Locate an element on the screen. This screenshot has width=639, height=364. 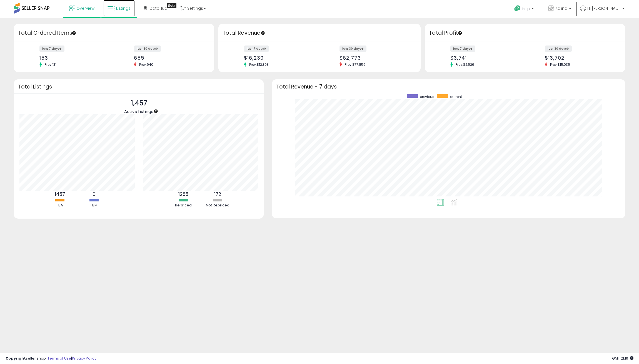
i: Get Help is located at coordinates (518, 8).